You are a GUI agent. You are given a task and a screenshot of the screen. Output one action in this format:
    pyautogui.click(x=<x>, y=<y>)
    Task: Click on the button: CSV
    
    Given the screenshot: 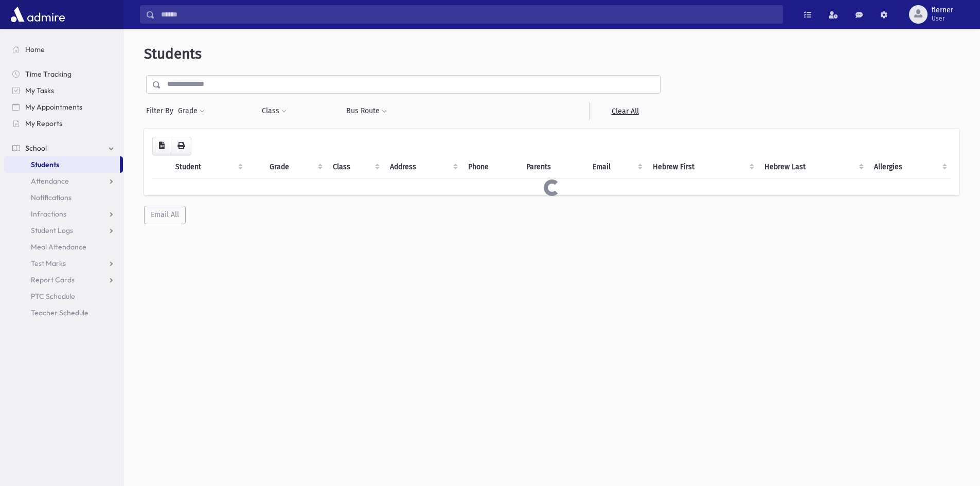 What is the action you would take?
    pyautogui.click(x=161, y=146)
    